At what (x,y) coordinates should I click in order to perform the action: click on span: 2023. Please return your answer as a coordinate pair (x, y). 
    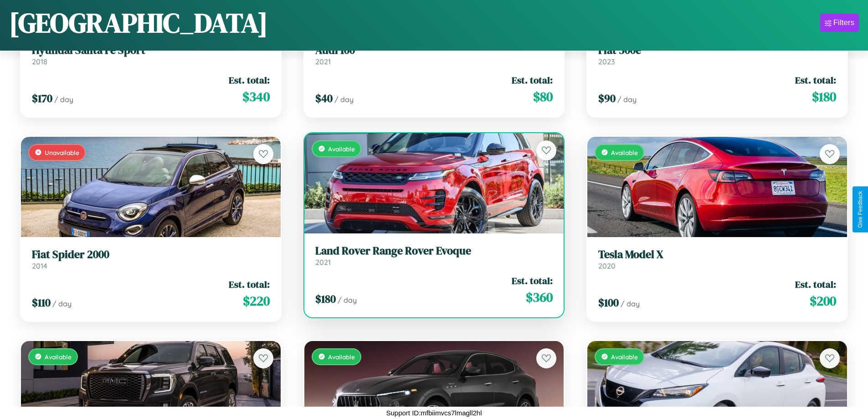
    Looking at the image, I should click on (606, 62).